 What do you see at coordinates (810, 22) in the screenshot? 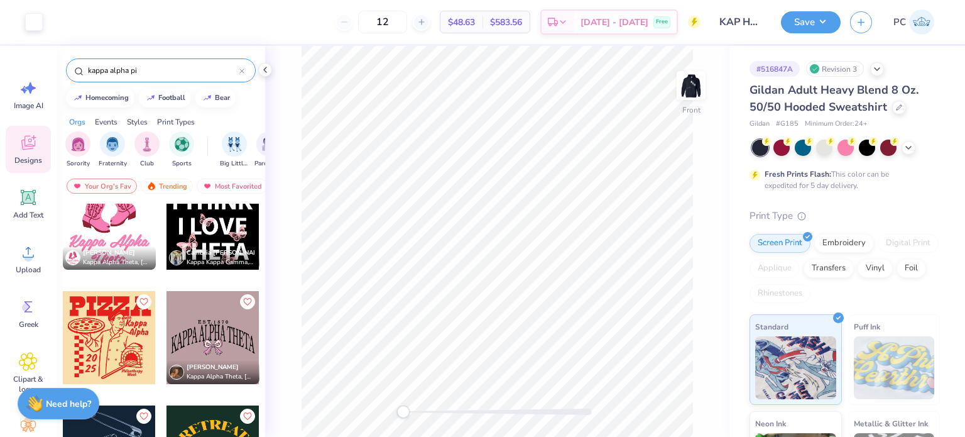
I see `button: Save` at bounding box center [810, 22].